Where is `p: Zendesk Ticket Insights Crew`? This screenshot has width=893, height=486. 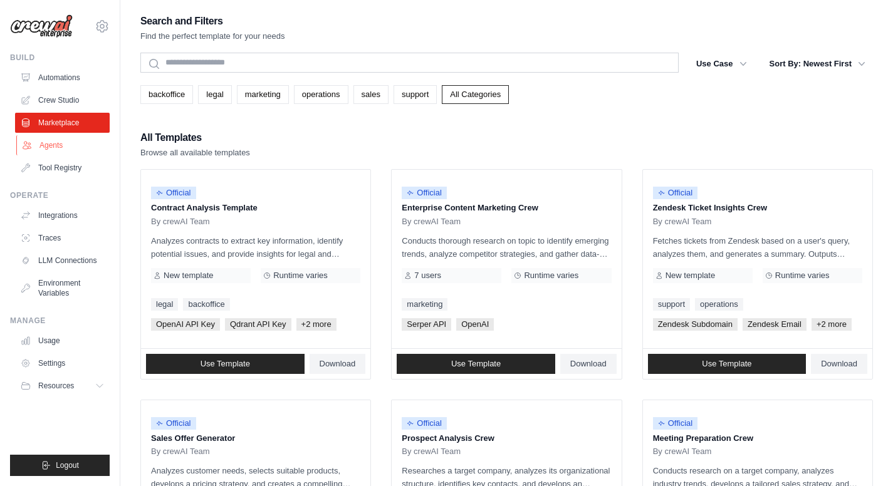 p: Zendesk Ticket Insights Crew is located at coordinates (757, 208).